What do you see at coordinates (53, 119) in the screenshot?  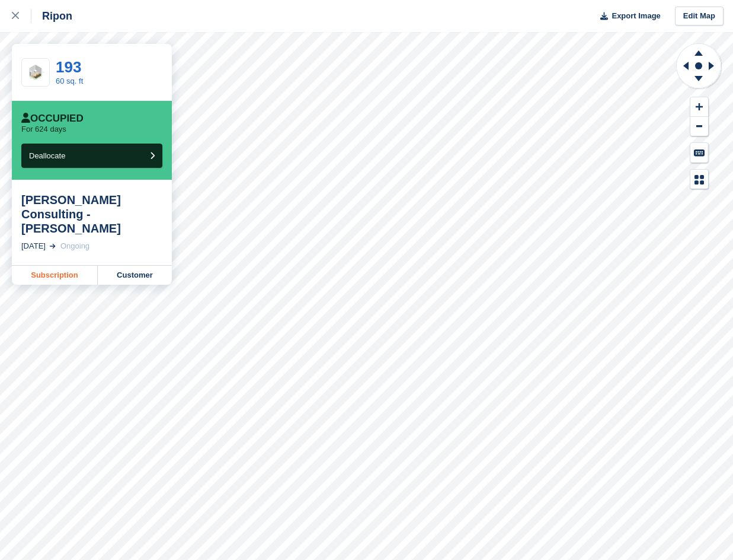 I see `div: Occupied` at bounding box center [53, 119].